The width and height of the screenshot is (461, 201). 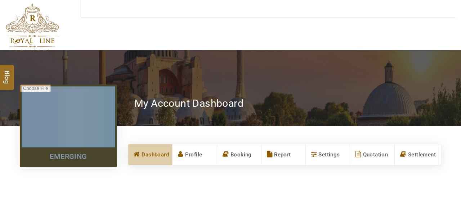 I want to click on a: Dashboard, so click(x=150, y=155).